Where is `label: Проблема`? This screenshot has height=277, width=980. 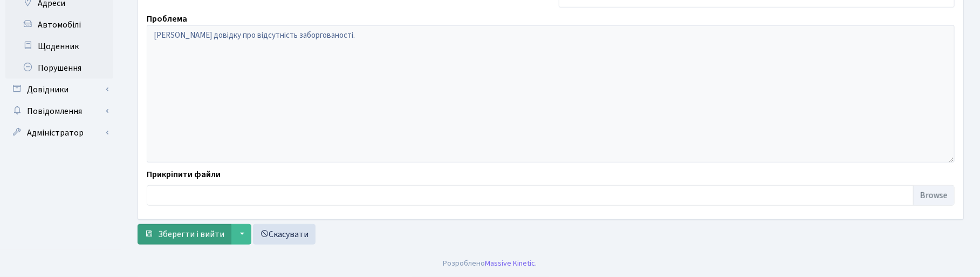
label: Проблема is located at coordinates (167, 19).